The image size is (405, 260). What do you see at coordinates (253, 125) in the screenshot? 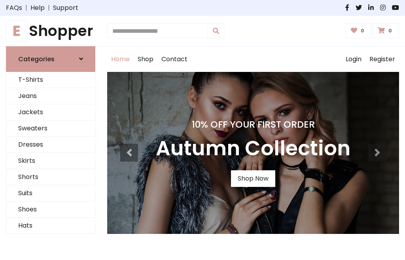
I see `h4: 10% Off Your First Order` at bounding box center [253, 125].